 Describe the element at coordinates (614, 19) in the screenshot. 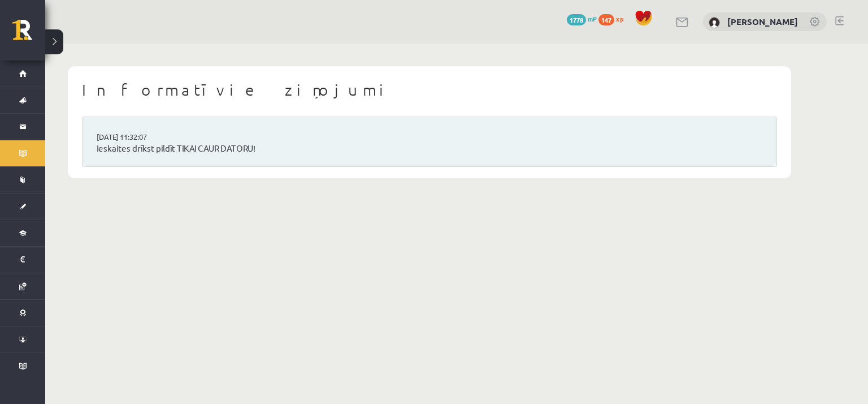

I see `a: 147 xp` at that location.